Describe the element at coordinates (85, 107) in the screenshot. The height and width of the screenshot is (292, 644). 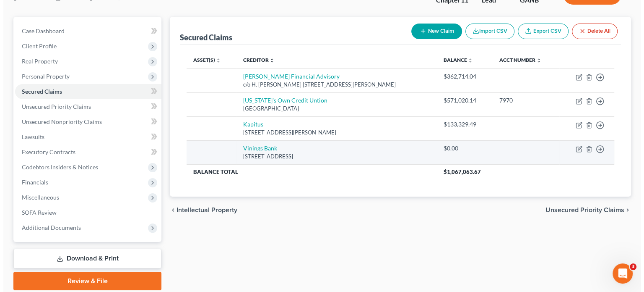
I see `a: Unsecured Priority Claims` at that location.